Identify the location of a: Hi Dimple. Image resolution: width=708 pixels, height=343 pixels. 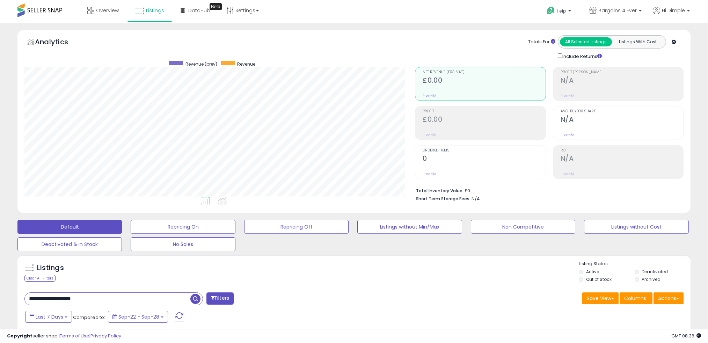
(671, 15).